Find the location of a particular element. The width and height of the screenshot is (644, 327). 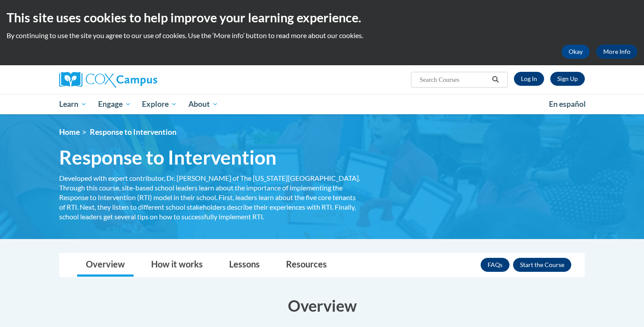

a: Register is located at coordinates (567, 79).